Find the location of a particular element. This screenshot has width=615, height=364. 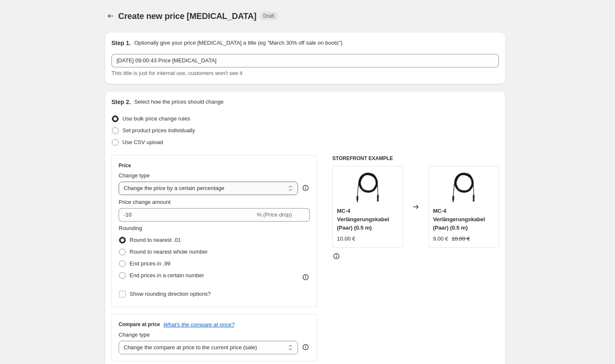

i: What's the compare at price? is located at coordinates (199, 325).